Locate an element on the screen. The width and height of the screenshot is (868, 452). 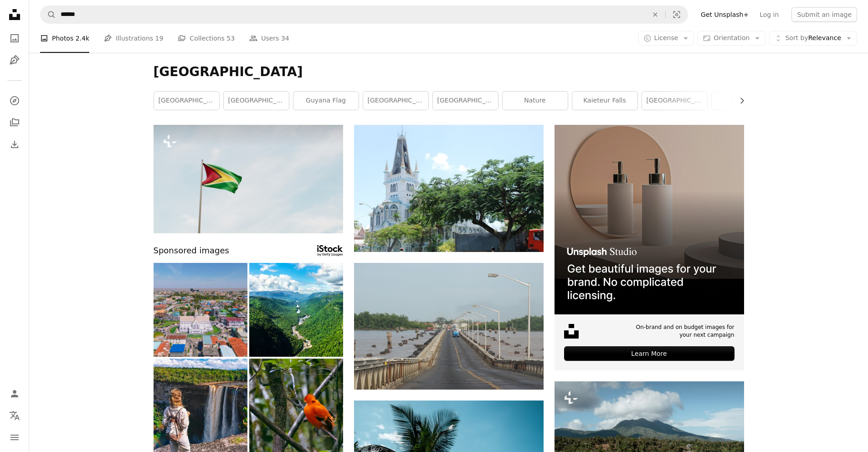
button: Language is located at coordinates (15, 416).